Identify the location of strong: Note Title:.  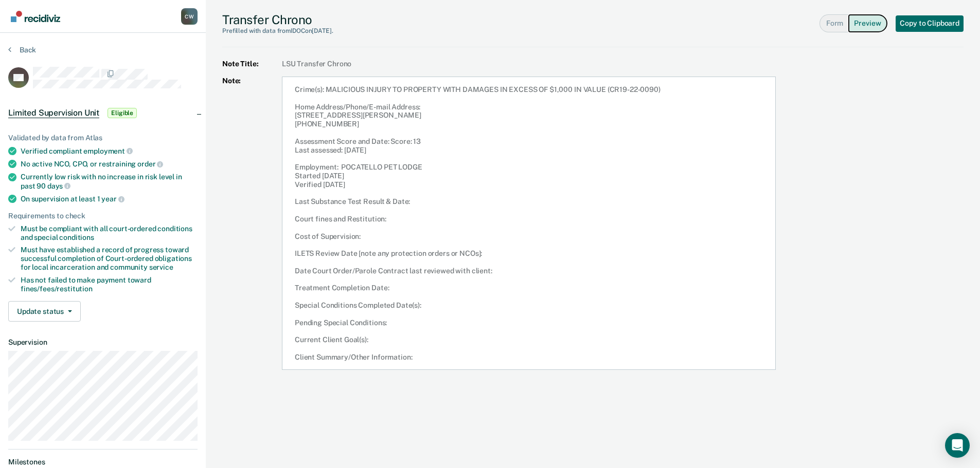
(248, 64).